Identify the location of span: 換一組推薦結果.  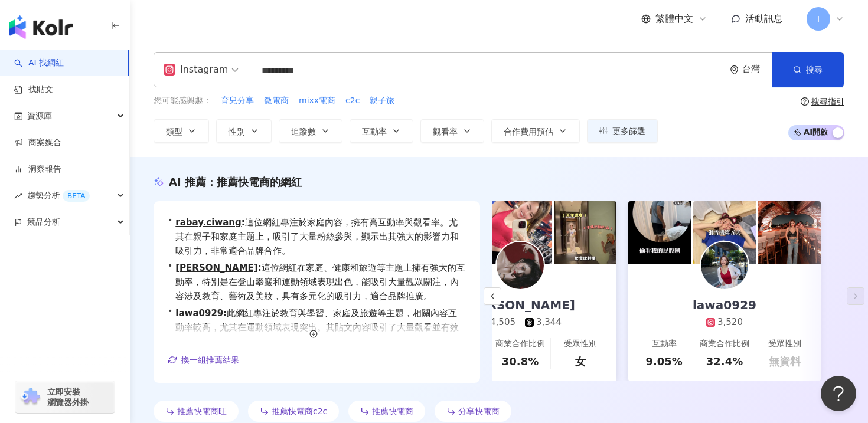
(210, 360).